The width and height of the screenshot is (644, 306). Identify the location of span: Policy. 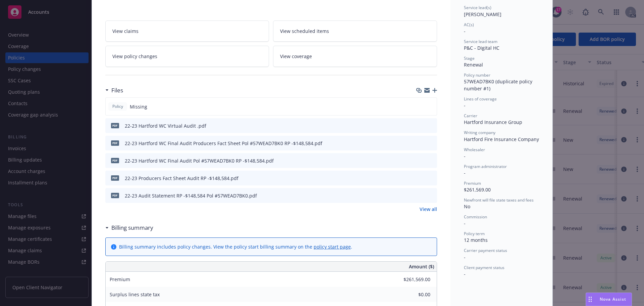
(118, 107).